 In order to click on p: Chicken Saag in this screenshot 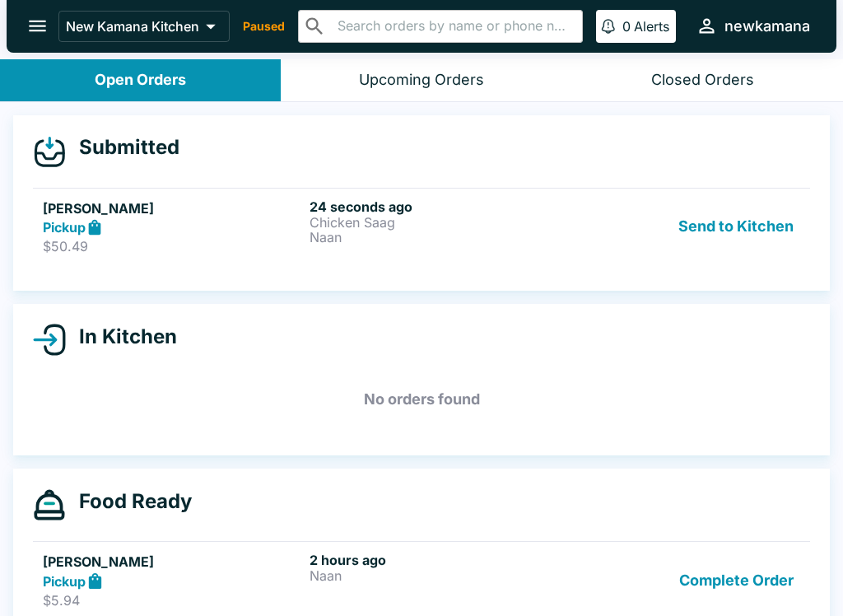, I will do `click(439, 222)`.